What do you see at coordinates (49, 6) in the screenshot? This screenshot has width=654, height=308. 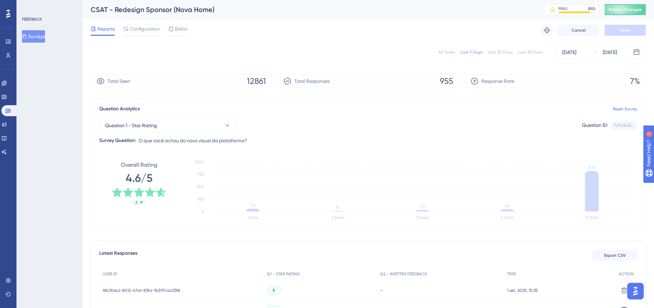 I see `div: 1` at bounding box center [49, 6].